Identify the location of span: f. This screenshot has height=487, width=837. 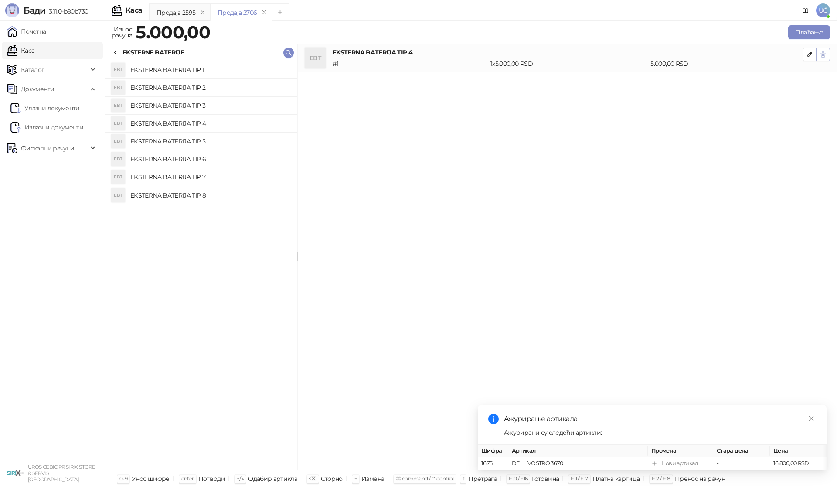
(463, 478).